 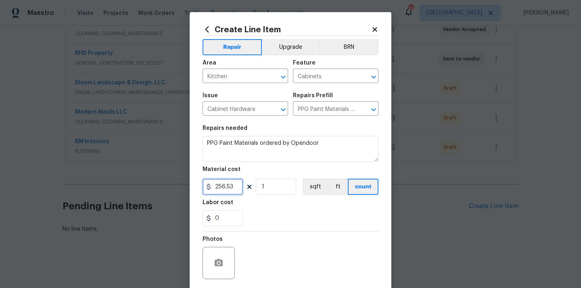 What do you see at coordinates (210, 96) in the screenshot?
I see `h5: Issue` at bounding box center [210, 96].